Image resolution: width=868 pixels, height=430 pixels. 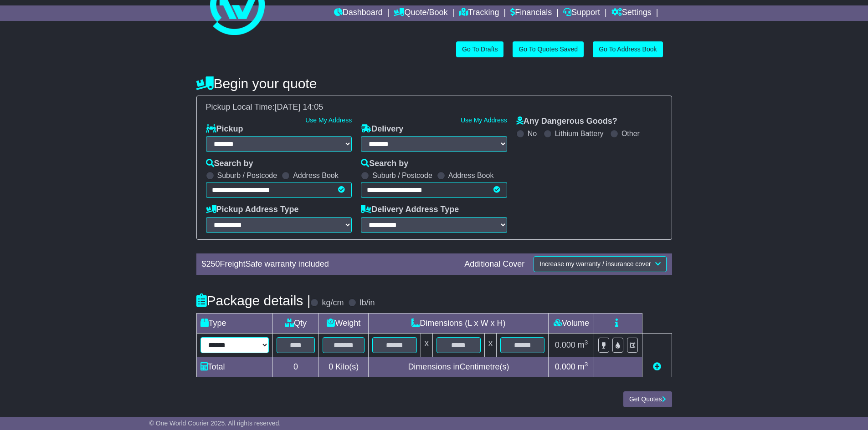 What do you see at coordinates (331, 367) in the screenshot?
I see `span: 0` at bounding box center [331, 367].